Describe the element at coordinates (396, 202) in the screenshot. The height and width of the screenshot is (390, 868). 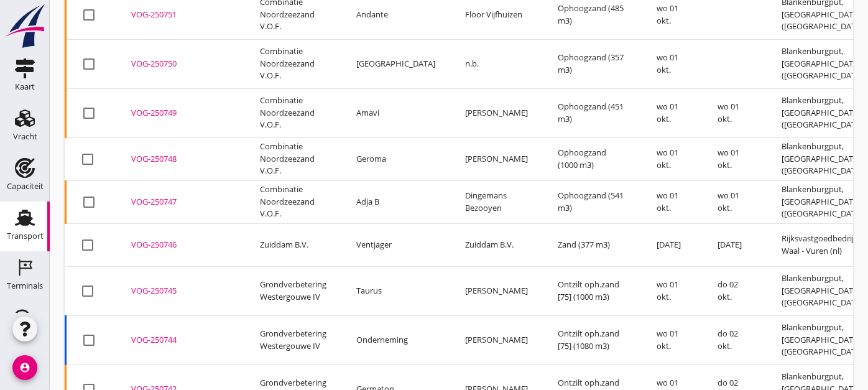
I see `td: Adja B` at that location.